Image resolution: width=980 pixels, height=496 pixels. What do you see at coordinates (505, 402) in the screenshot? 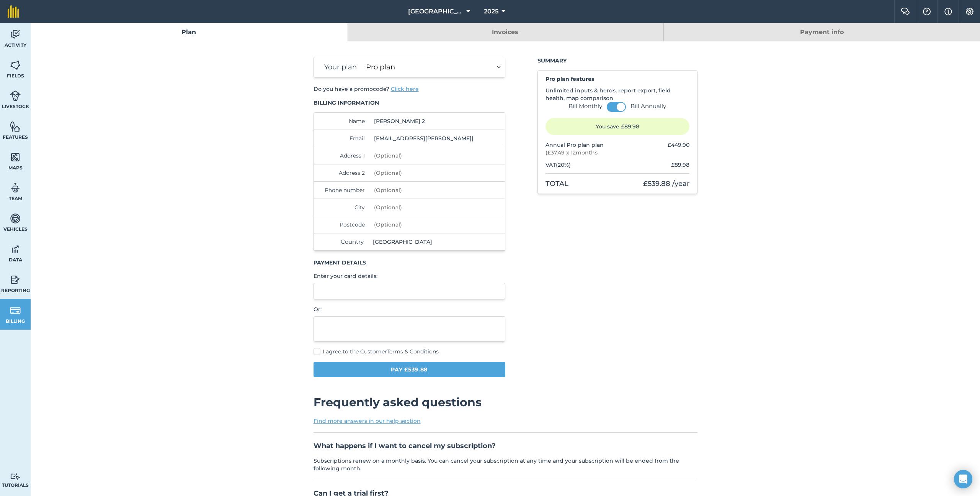
I see `h2: Frequently asked questions` at bounding box center [505, 402].